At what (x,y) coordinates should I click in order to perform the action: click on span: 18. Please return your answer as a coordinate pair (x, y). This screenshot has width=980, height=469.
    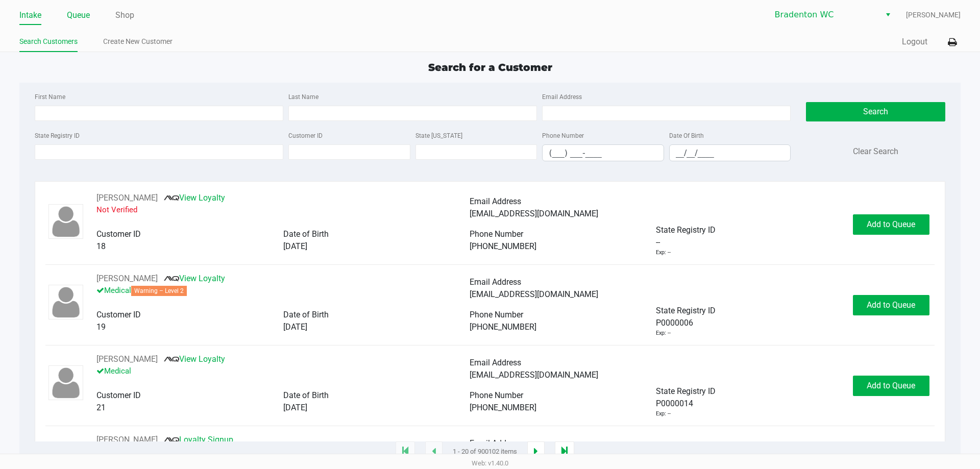
    Looking at the image, I should click on (101, 246).